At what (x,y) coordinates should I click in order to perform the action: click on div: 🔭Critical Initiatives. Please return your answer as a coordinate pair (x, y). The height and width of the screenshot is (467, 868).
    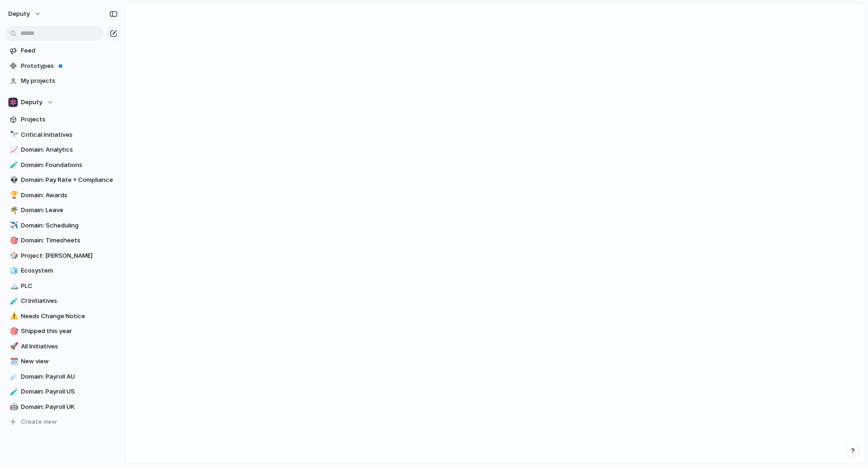
    Looking at the image, I should click on (63, 135).